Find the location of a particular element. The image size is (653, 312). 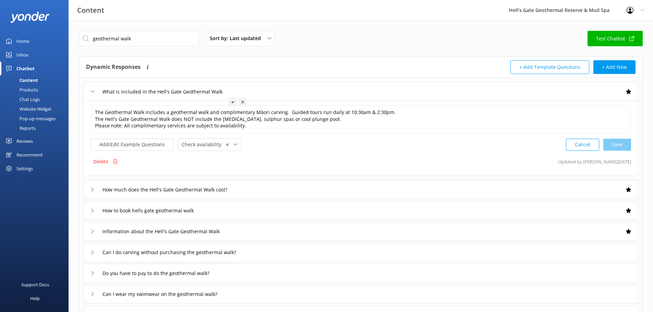

a: Content is located at coordinates (36, 80).